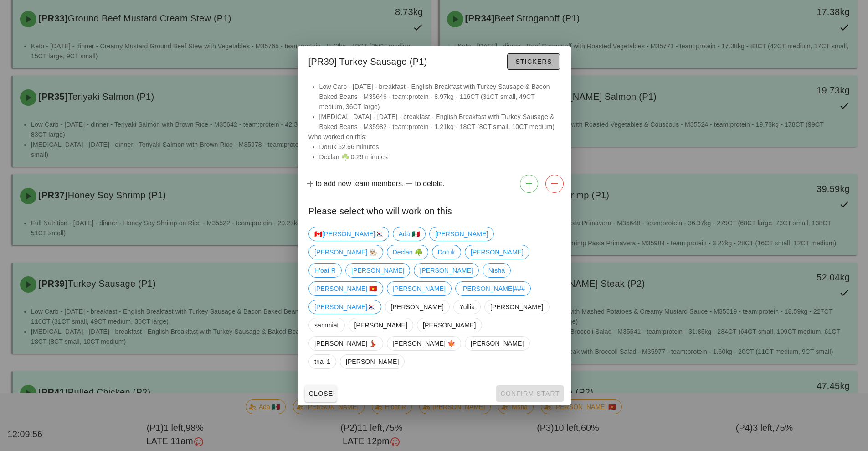 The width and height of the screenshot is (868, 451). Describe the element at coordinates (408, 234) in the screenshot. I see `span: Ada 🇲🇽` at that location.